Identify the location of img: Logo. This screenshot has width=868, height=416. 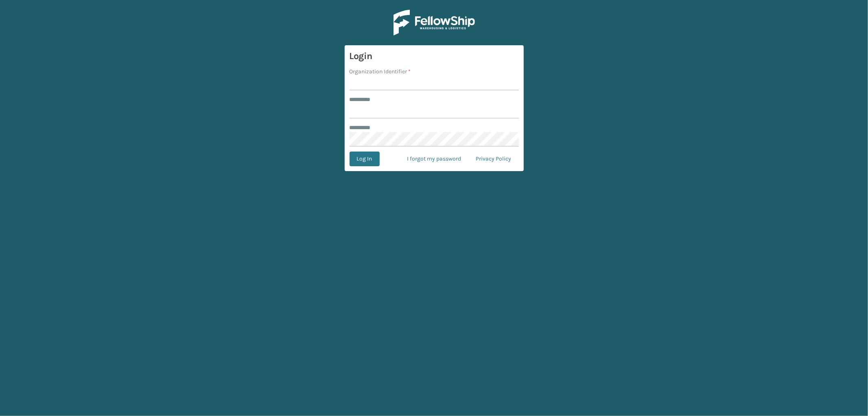
(434, 22).